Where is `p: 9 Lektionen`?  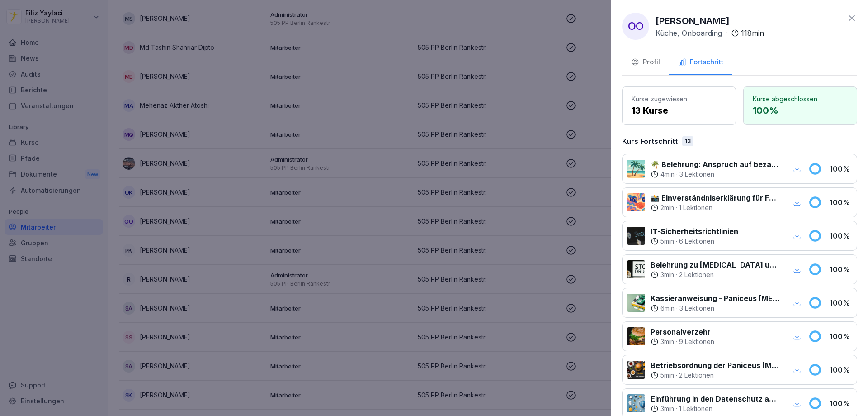 p: 9 Lektionen is located at coordinates (697, 342).